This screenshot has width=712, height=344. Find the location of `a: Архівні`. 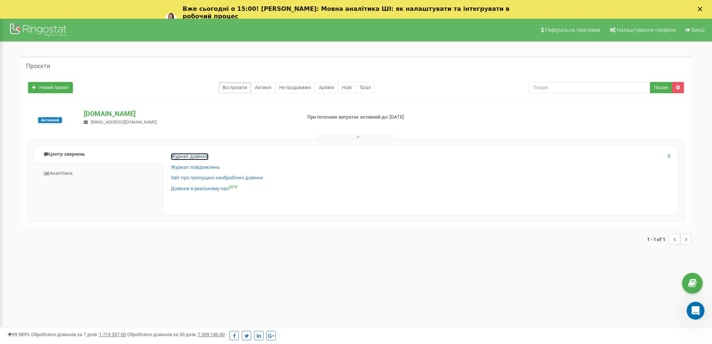

a: Архівні is located at coordinates (326, 87).